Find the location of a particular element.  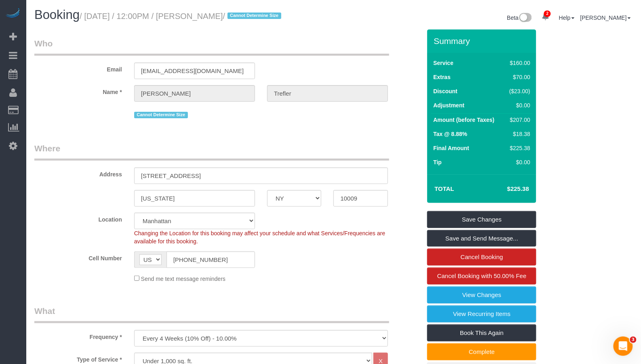

label: Tax @ 8.88% is located at coordinates (450, 134).